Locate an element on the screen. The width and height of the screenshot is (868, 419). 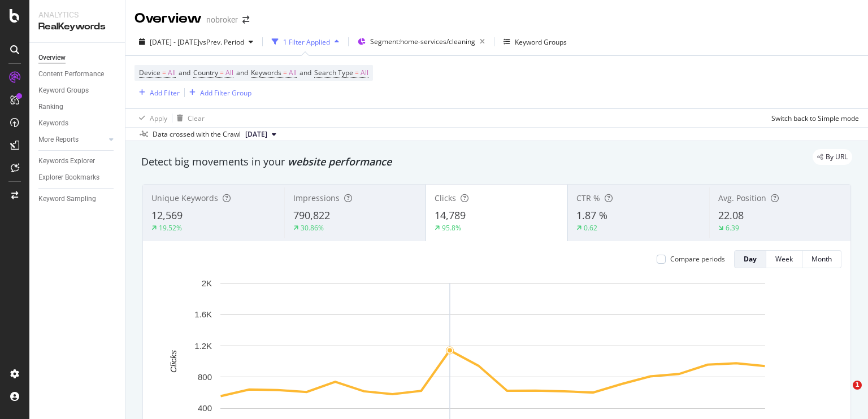
text: 1.6K is located at coordinates (203, 314).